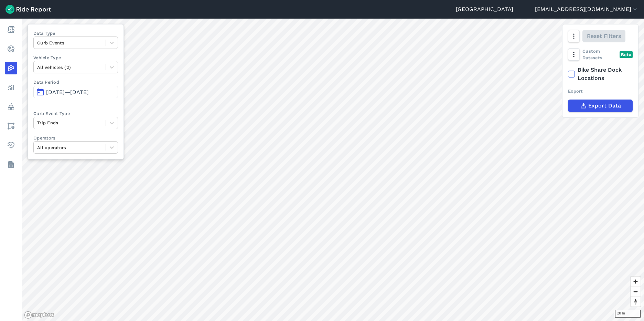 Image resolution: width=644 pixels, height=321 pixels. I want to click on span: Reset Filters, so click(604, 36).